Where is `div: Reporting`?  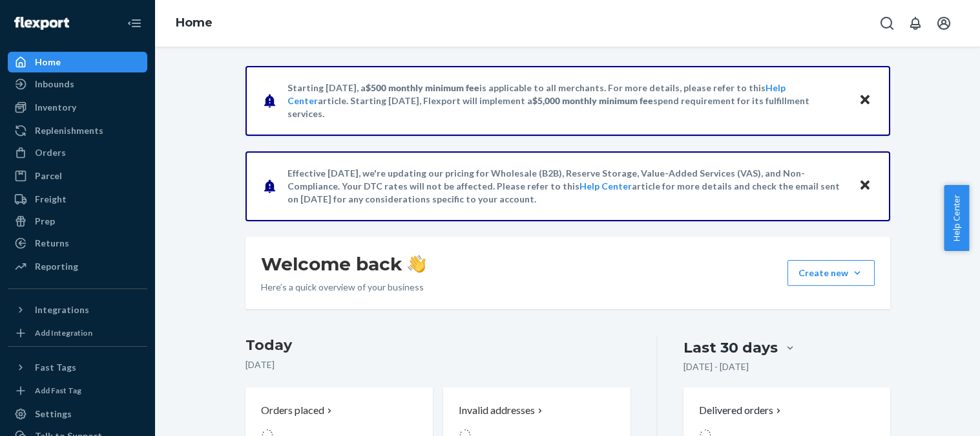
div: Reporting is located at coordinates (56, 266).